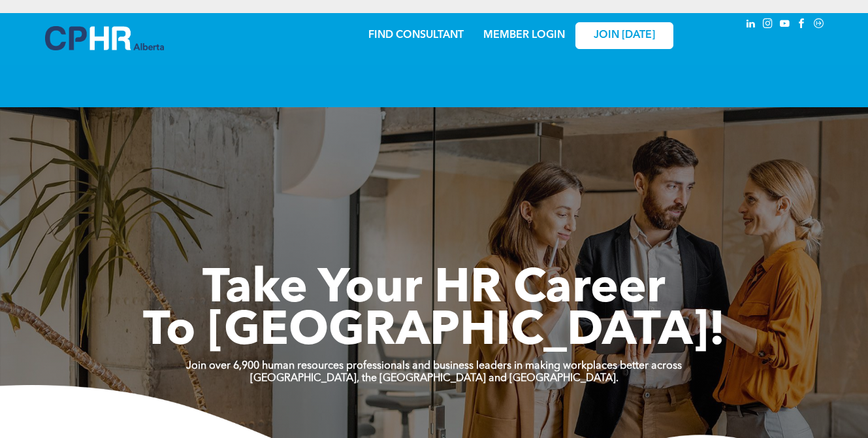  What do you see at coordinates (819, 25) in the screenshot?
I see `a: Social network` at bounding box center [819, 25].